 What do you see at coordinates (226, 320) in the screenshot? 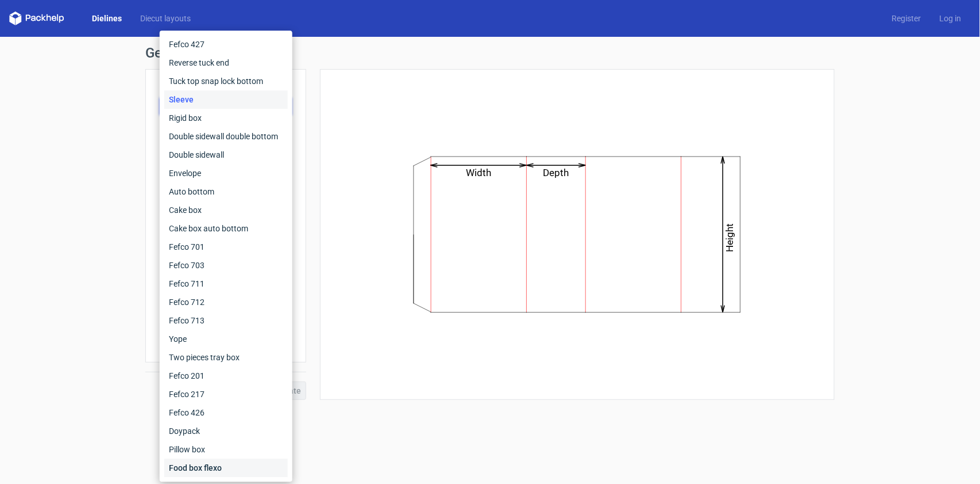
I see `div: Fefco 713` at bounding box center [226, 320].